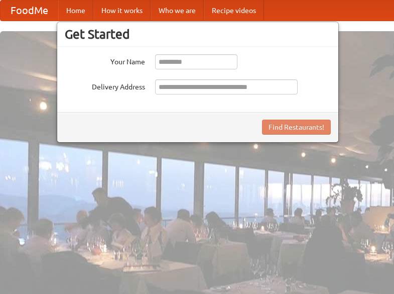 The height and width of the screenshot is (294, 394). What do you see at coordinates (76, 11) in the screenshot?
I see `a: Home` at bounding box center [76, 11].